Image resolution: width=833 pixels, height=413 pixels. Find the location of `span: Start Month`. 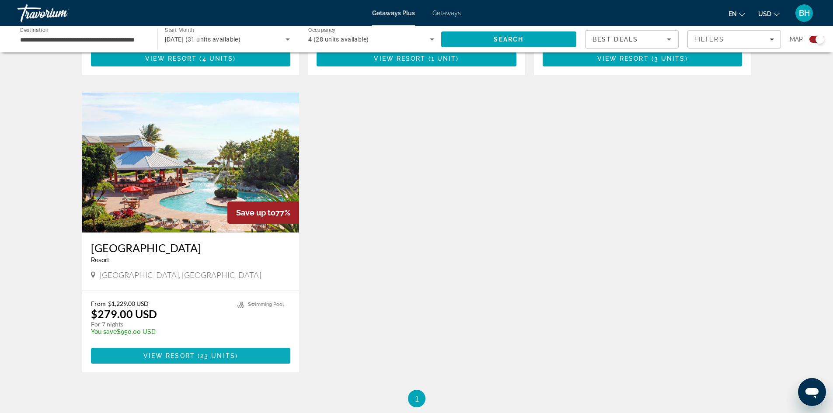

span: Start Month is located at coordinates (179, 30).